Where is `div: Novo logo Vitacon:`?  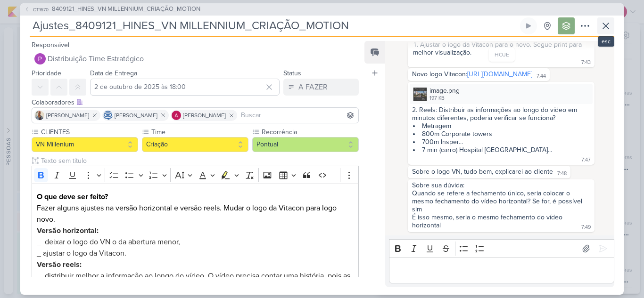
div: Novo logo Vitacon: is located at coordinates (472, 74).